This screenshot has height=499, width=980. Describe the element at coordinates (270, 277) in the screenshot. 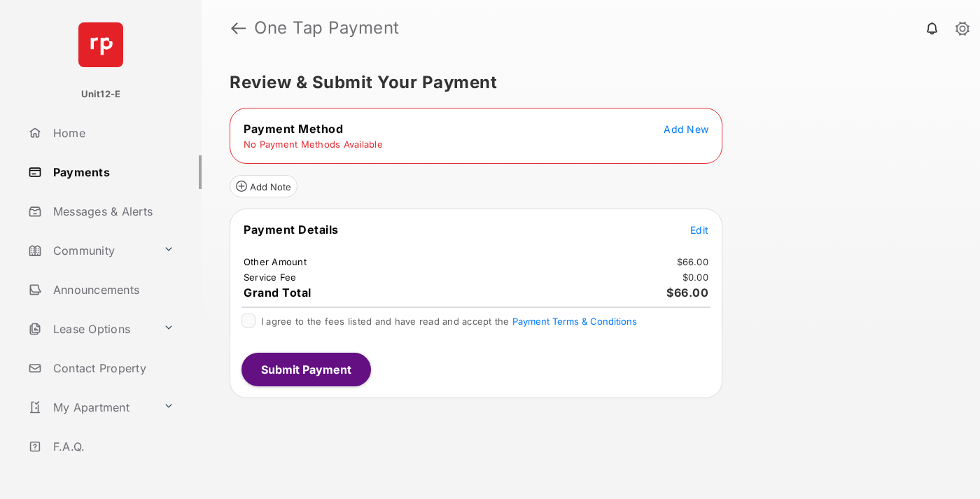

I see `td: Service Fee` at that location.